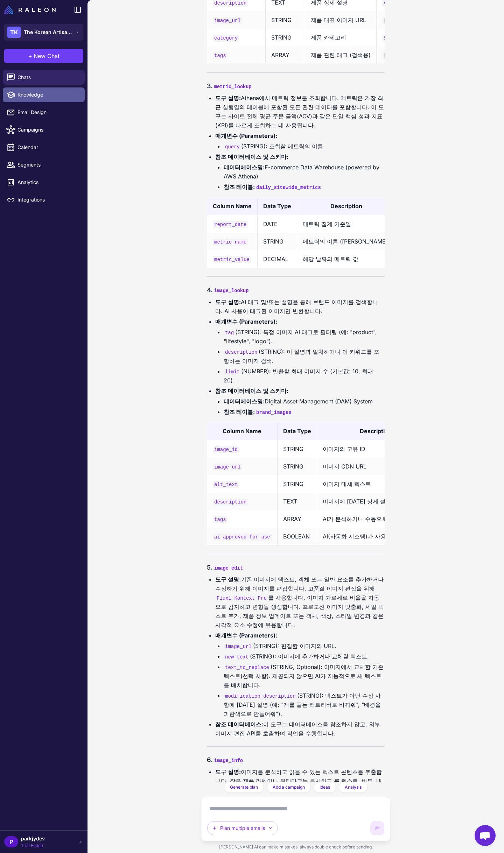 The width and height of the screenshot is (504, 853). Describe the element at coordinates (295, 760) in the screenshot. I see `h4: 6.` at that location.